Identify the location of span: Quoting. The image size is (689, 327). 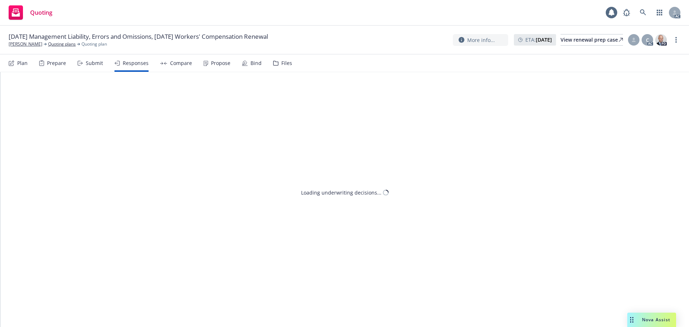
(41, 13).